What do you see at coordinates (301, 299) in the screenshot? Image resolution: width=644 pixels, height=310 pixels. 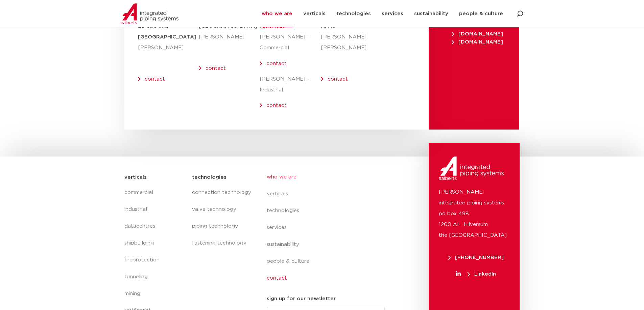 I see `h5: sign up for our newsletter` at bounding box center [301, 299].